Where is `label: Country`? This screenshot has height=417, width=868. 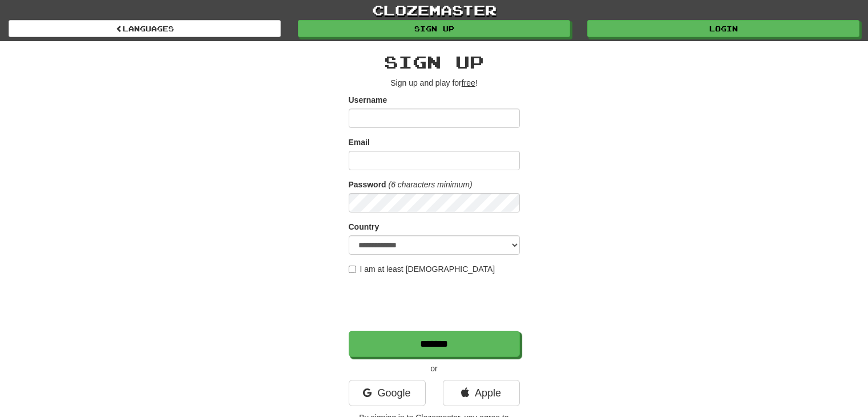
label: Country is located at coordinates (364, 227).